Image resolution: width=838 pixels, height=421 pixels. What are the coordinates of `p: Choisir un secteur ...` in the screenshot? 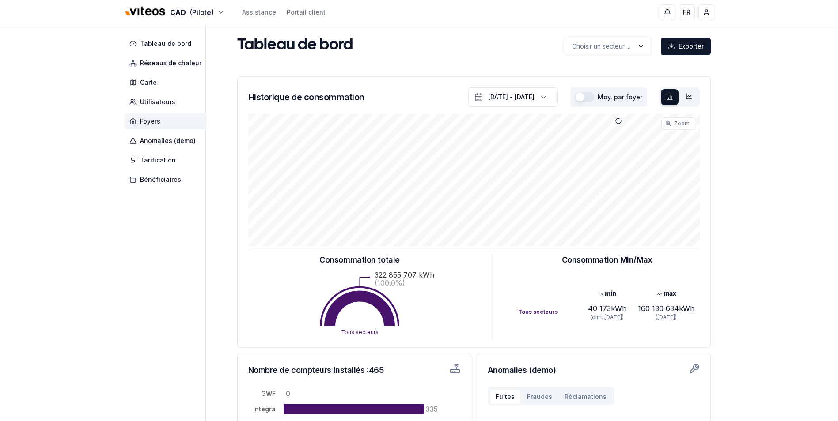 It's located at (601, 46).